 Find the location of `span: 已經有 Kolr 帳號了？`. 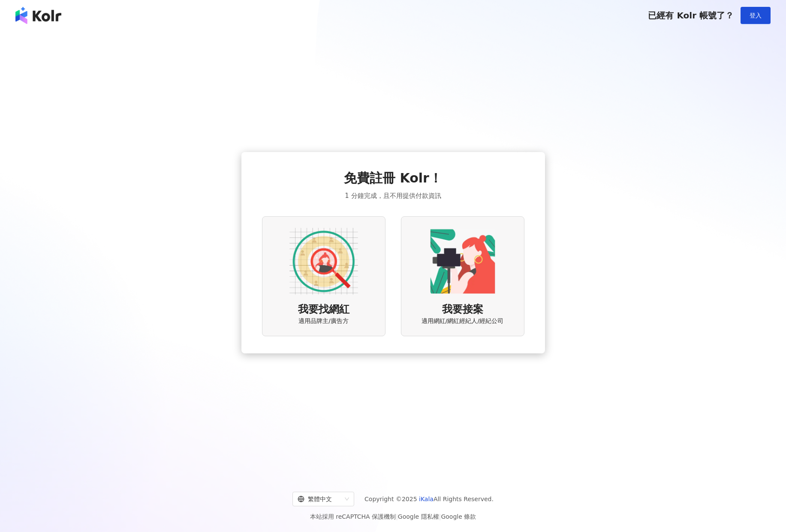

span: 已經有 Kolr 帳號了？ is located at coordinates (691, 15).